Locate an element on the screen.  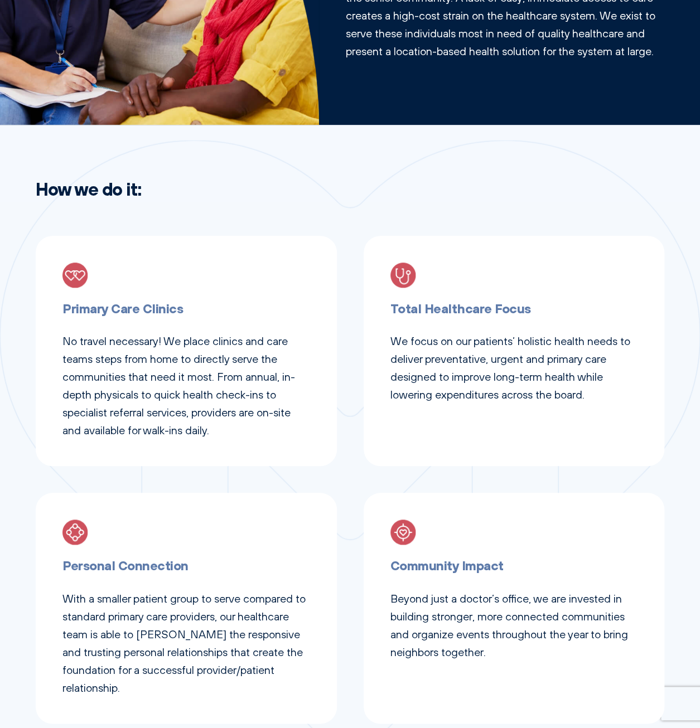
h2: How we do it: is located at coordinates (350, 189).